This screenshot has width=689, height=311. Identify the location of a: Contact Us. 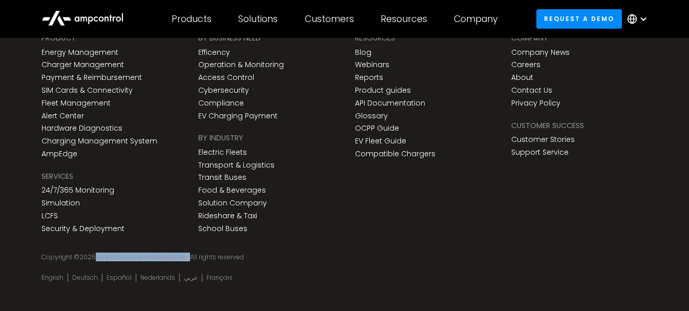
(531, 90).